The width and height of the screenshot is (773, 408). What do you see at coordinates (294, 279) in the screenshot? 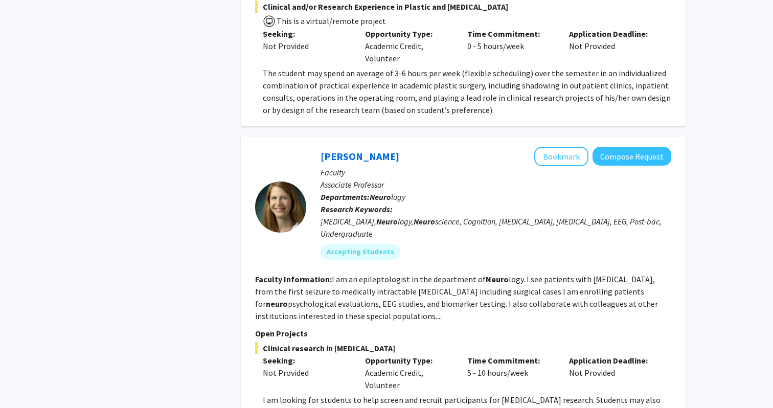
I see `b: Faculty Information:` at bounding box center [294, 279].